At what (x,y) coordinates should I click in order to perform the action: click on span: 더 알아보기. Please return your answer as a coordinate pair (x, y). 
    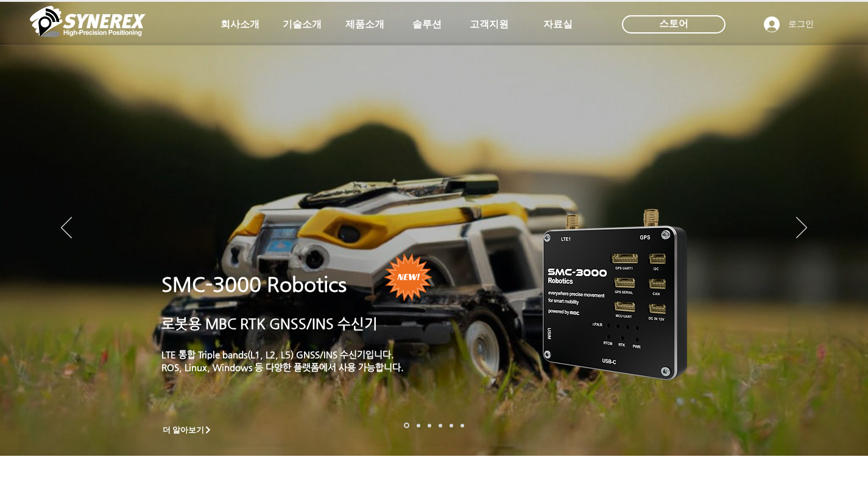
    Looking at the image, I should click on (183, 430).